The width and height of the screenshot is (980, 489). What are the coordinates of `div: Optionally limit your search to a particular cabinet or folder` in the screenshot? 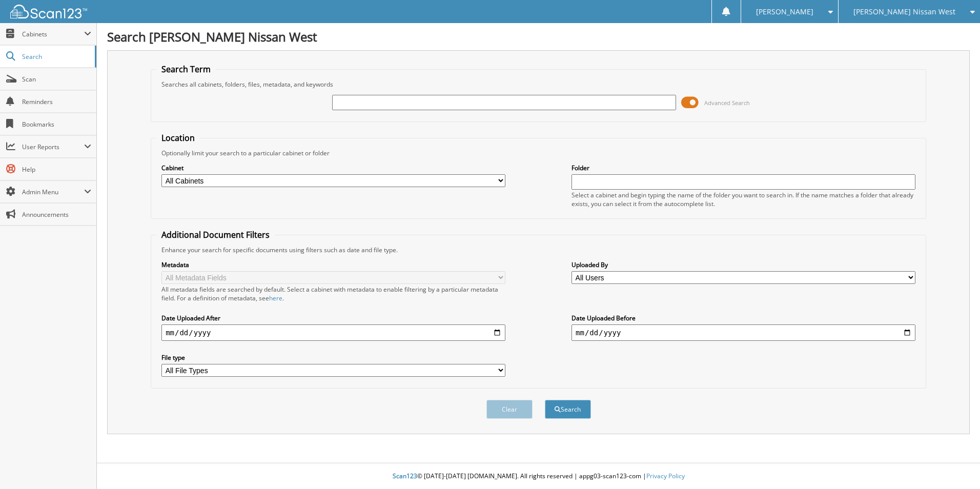 It's located at (538, 153).